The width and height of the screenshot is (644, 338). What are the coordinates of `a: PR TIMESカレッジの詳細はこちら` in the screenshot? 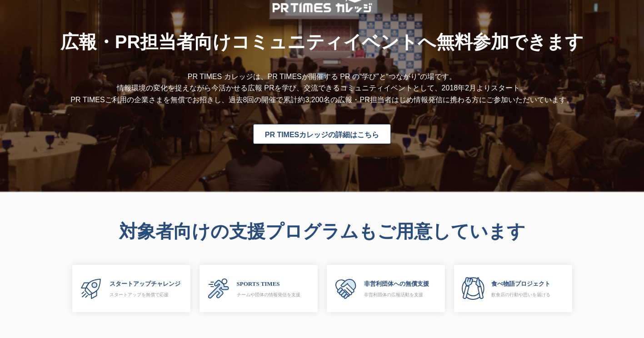 It's located at (322, 134).